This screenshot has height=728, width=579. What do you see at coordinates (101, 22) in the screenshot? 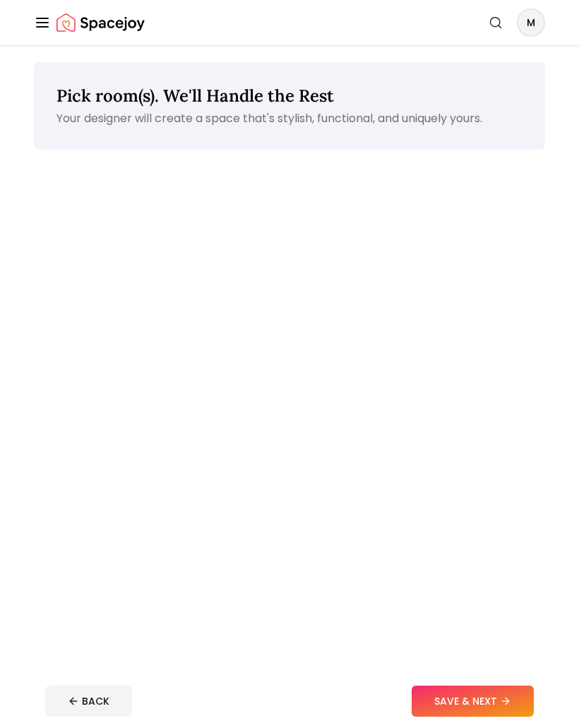
I see `img: Spacejoy Logo` at bounding box center [101, 22].